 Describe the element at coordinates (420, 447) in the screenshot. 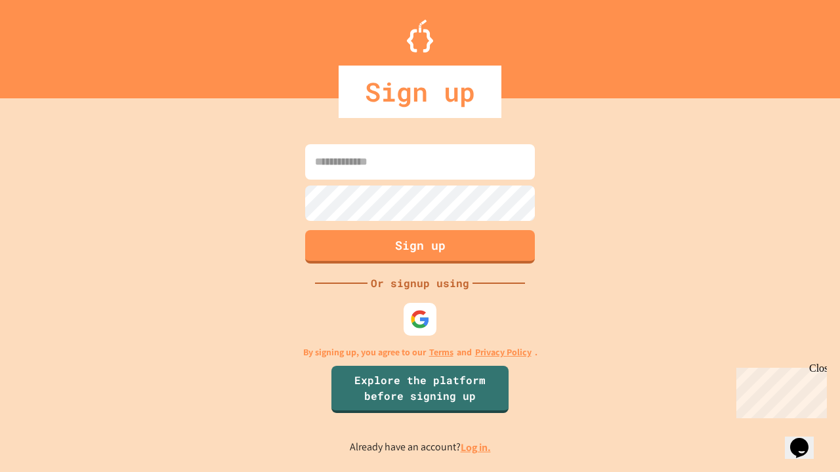

I see `p: Already have an account?` at that location.